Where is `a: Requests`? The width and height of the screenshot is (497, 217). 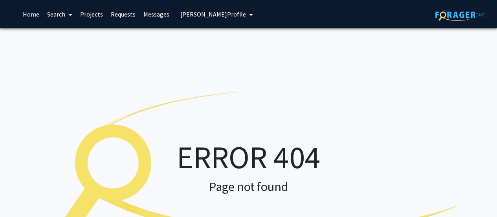 a: Requests is located at coordinates (123, 14).